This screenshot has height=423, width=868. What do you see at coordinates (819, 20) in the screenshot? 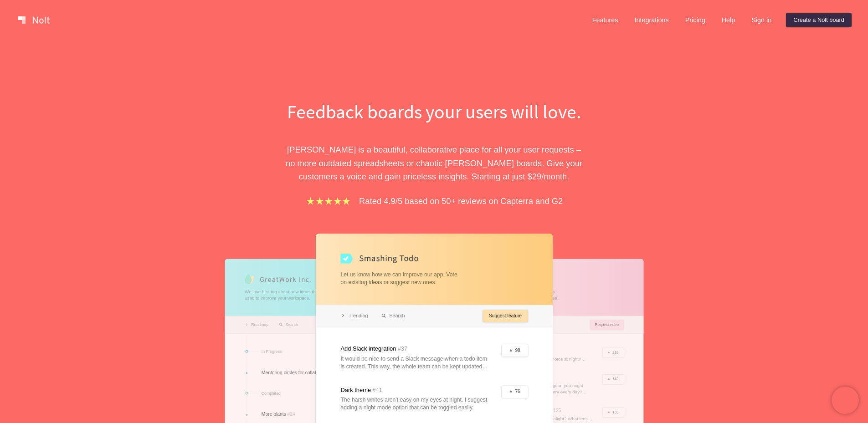
I see `a: Create a Nolt board` at bounding box center [819, 20].